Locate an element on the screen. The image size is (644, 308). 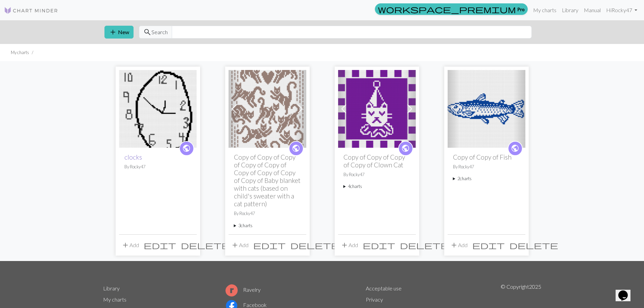
a: Manual is located at coordinates (592, 10).